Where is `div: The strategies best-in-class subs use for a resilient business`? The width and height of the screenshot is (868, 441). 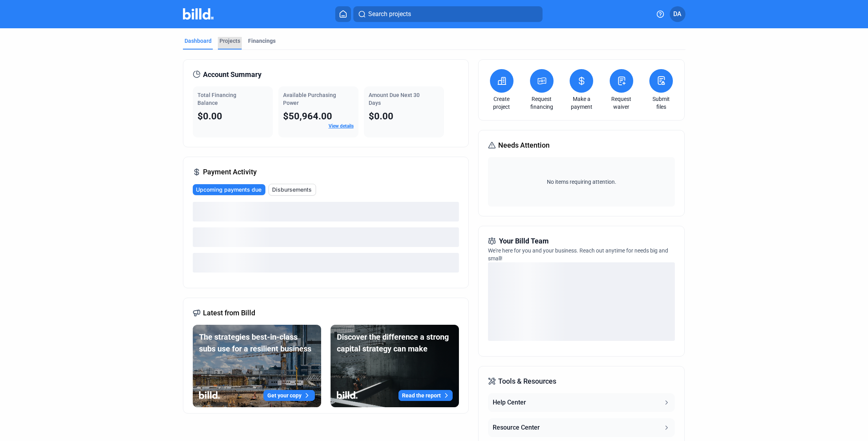 div: The strategies best-in-class subs use for a resilient business is located at coordinates (257, 343).